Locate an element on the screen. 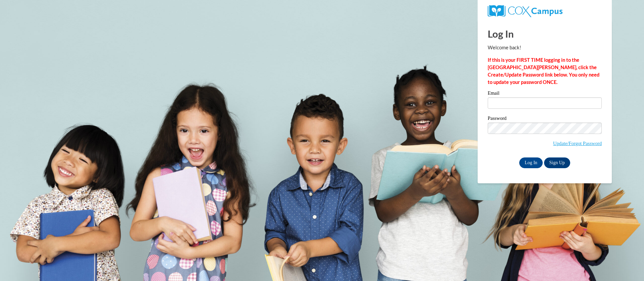  h1: Log In is located at coordinates (545, 33).